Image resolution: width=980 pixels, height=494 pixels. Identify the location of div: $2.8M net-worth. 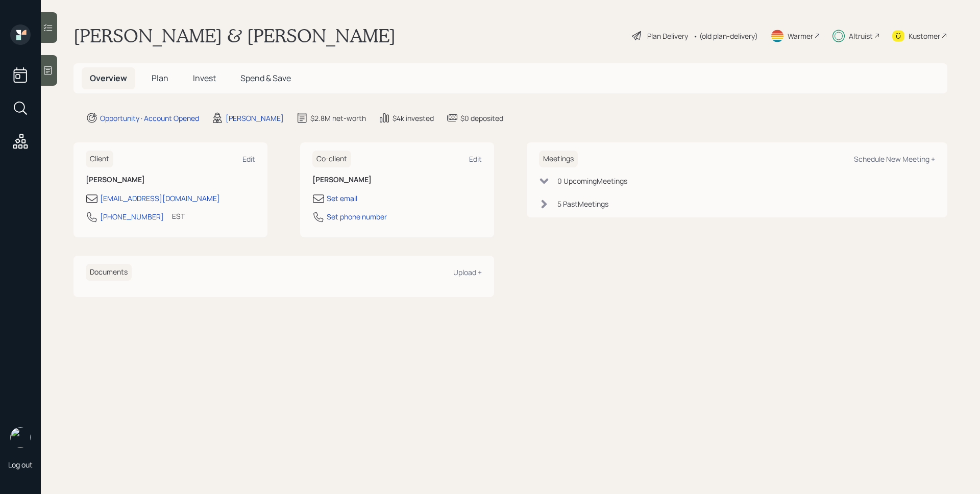
(338, 118).